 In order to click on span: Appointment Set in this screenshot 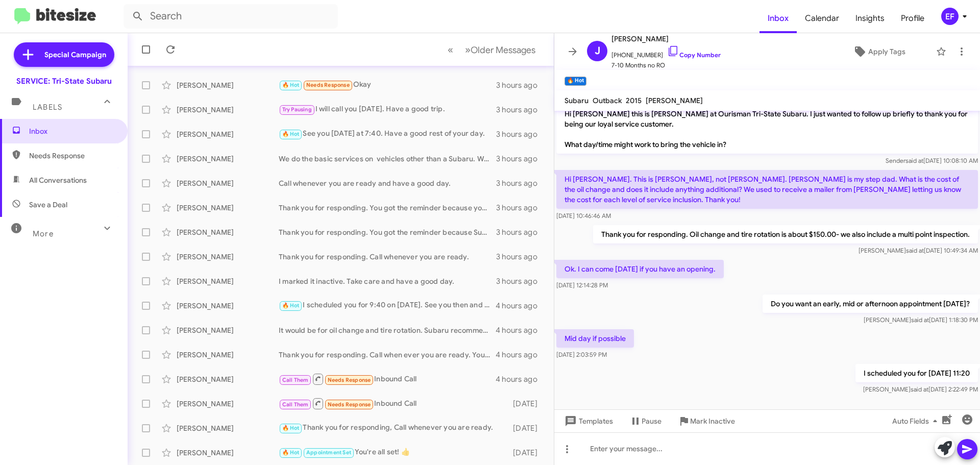, I will do `click(328, 452)`.